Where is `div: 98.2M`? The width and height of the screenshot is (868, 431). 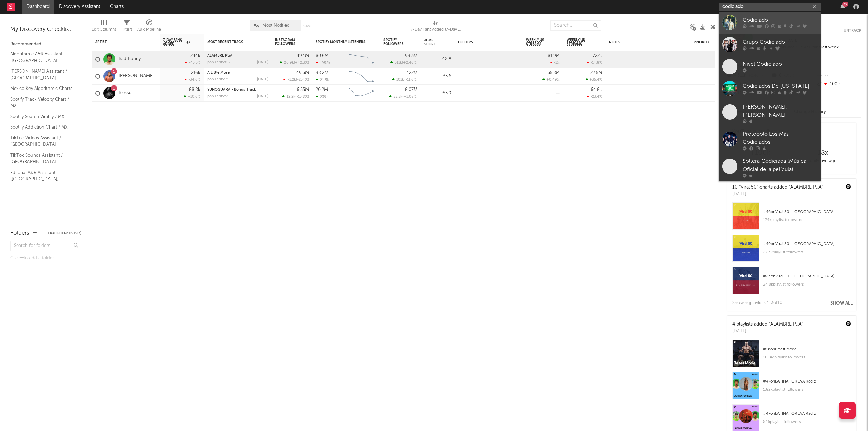 div: 98.2M is located at coordinates (322, 72).